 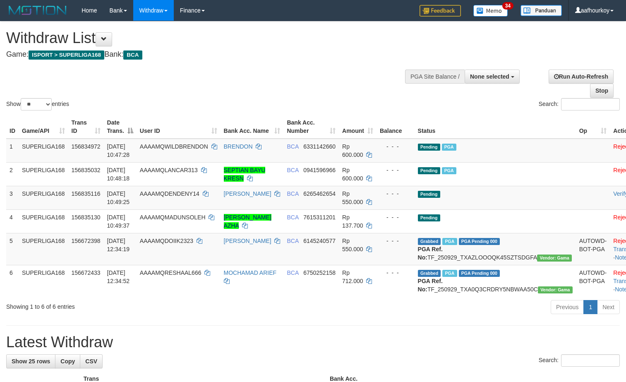 What do you see at coordinates (169, 170) in the screenshot?
I see `span: AAAAMQLANCAR313` at bounding box center [169, 170].